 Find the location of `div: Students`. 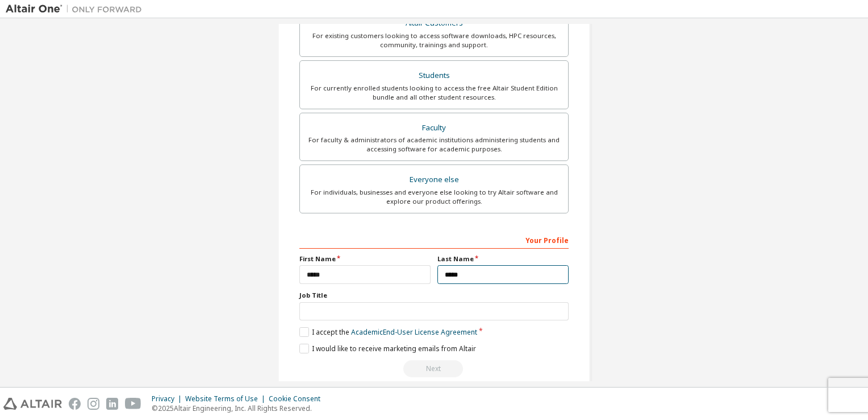

div: Students is located at coordinates (434, 76).